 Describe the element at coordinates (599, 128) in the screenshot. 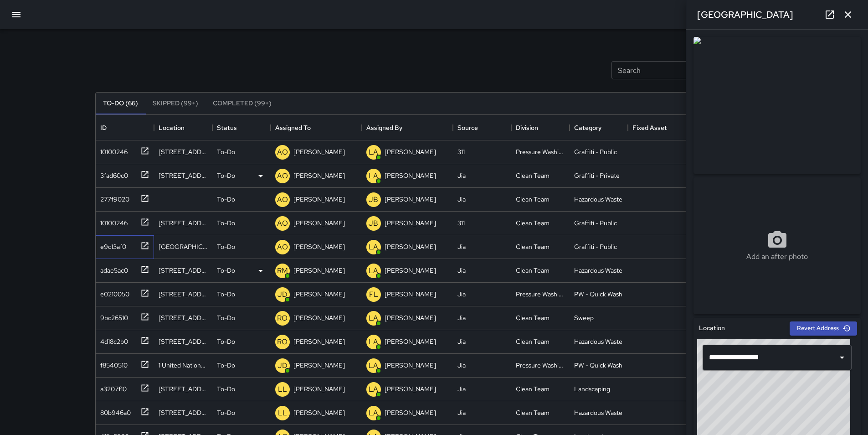

I see `div: Category` at that location.